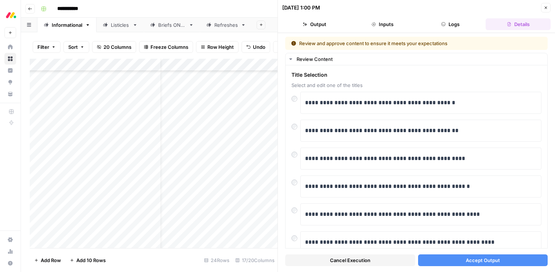 The height and width of the screenshot is (272, 555). I want to click on button: Details, so click(518, 24).